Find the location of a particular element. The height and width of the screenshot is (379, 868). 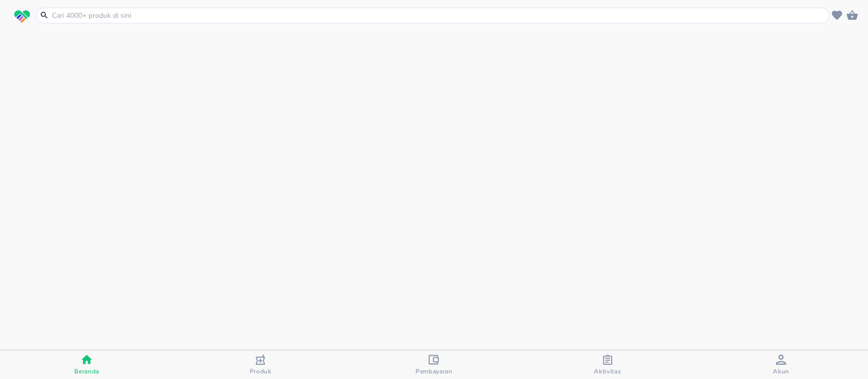

img: logo_swiperx_s.bd005f3b.svg is located at coordinates (22, 17).